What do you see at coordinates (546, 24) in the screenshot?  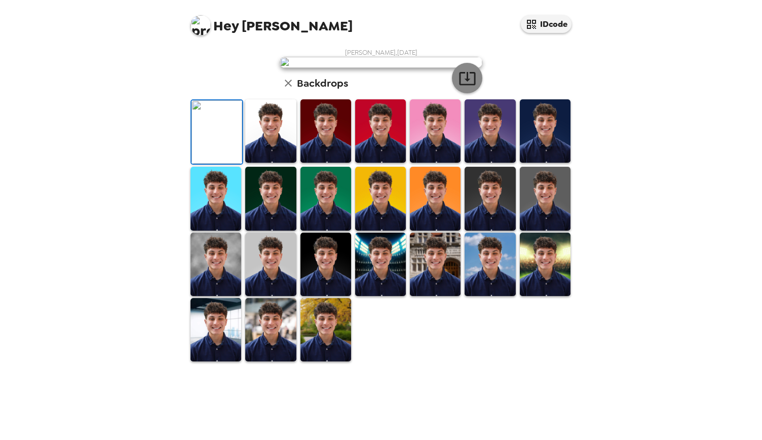 I see `button: IDcode` at bounding box center [546, 24].